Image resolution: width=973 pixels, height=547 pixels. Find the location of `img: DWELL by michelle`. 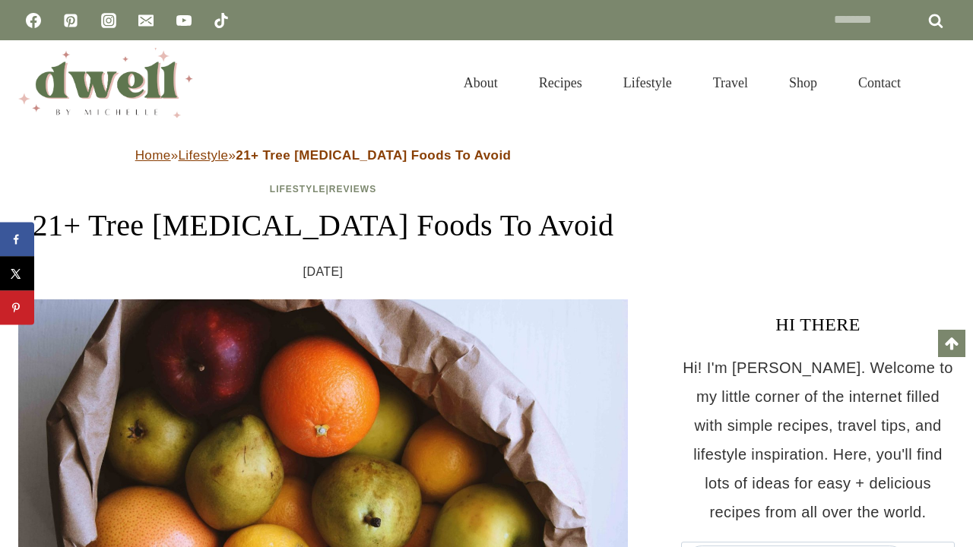

img: DWELL by michelle is located at coordinates (106, 83).